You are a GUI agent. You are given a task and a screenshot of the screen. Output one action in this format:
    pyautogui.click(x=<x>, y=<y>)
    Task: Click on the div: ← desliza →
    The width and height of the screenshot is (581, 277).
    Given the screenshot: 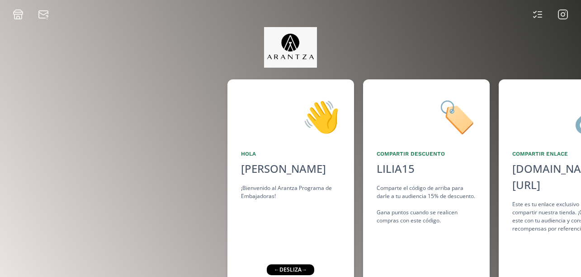 What is the action you would take?
    pyautogui.click(x=290, y=270)
    